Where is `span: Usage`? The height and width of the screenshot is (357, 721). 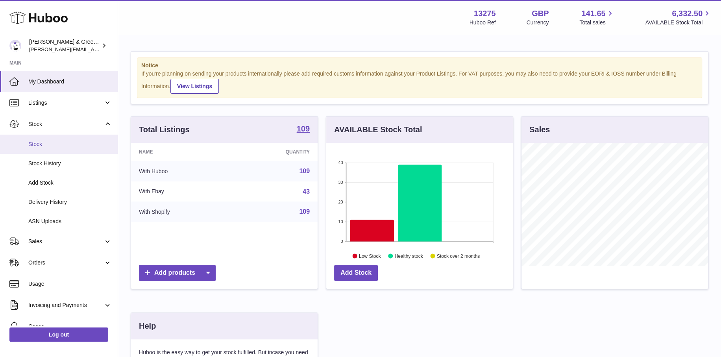 span: Usage is located at coordinates (70, 284).